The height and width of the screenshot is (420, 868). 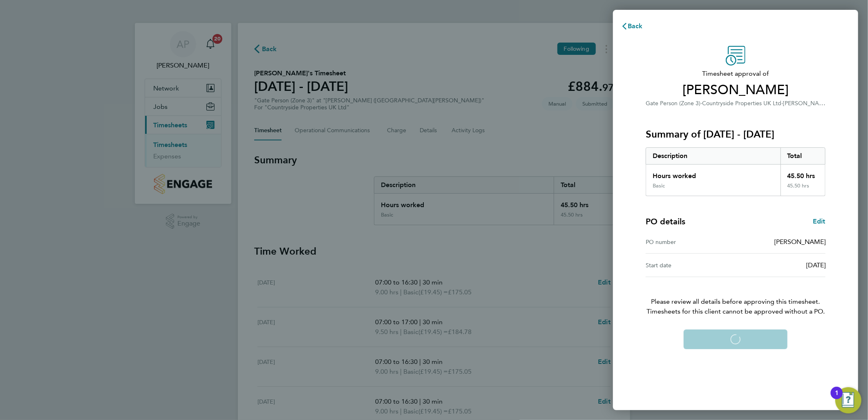 I want to click on span: Edit, so click(x=819, y=221).